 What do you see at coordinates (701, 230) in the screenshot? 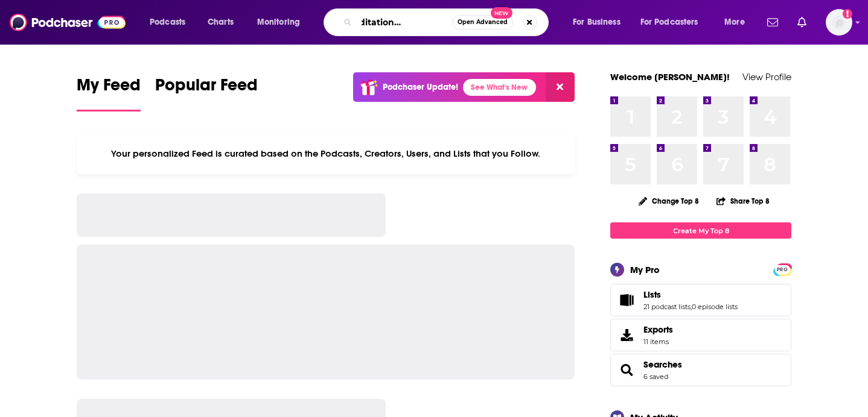
I see `a: Create My Top 8` at bounding box center [701, 230].